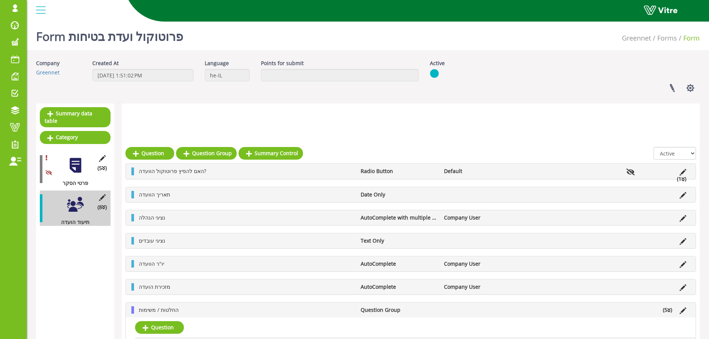  I want to click on span: האם להפיץ פרוטוקול הוועדה?, so click(172, 171).